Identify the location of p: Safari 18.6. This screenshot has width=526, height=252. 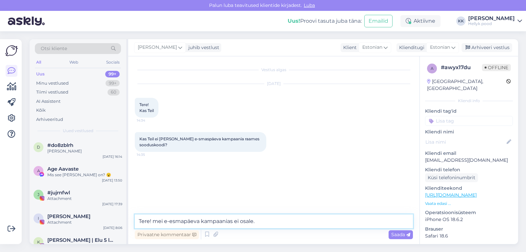
(469, 236).